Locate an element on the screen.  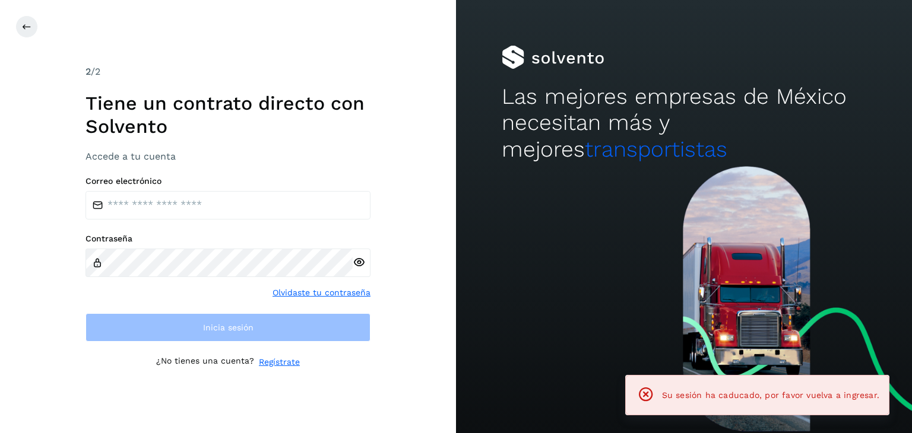
h3: Accede a tu cuenta is located at coordinates (228, 156).